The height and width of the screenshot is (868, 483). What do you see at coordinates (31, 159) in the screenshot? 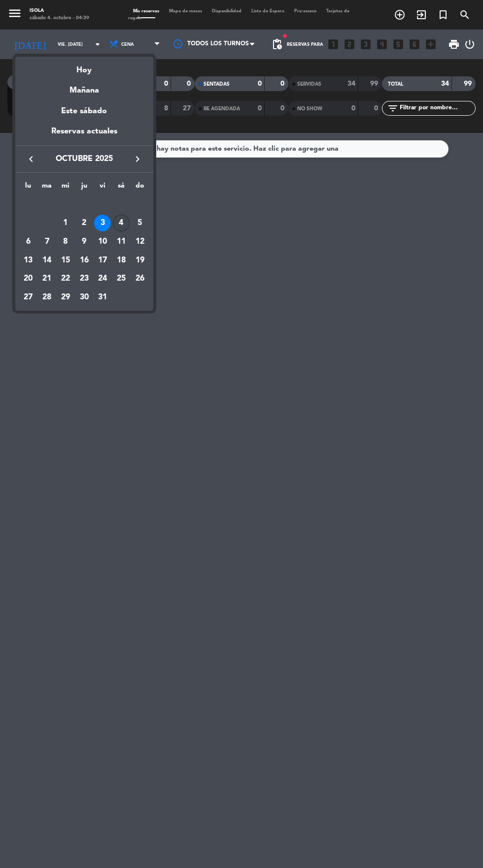
I see `i: keyboard_arrow_left` at bounding box center [31, 159].